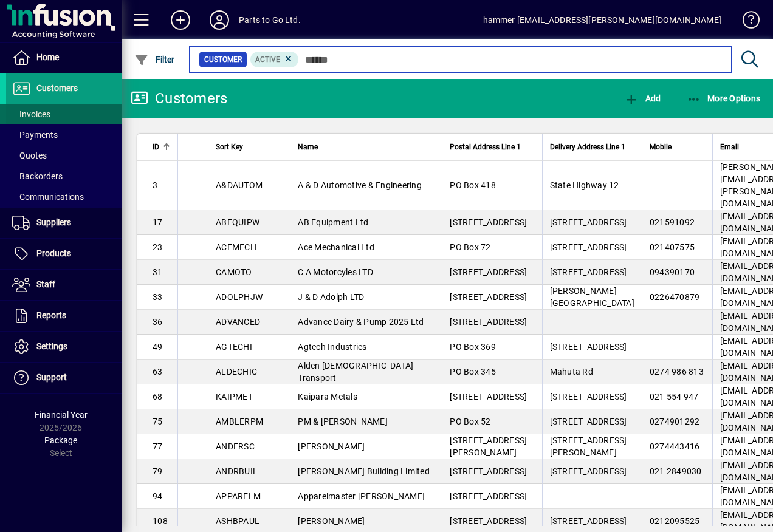 The image size is (773, 532). What do you see at coordinates (154, 59) in the screenshot?
I see `button: Filter` at bounding box center [154, 59].